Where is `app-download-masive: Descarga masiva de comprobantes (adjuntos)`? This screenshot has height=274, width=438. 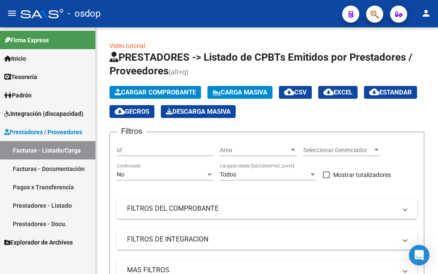
app-download-masive: Descarga masiva de comprobantes (adjuntos) is located at coordinates (198, 112).